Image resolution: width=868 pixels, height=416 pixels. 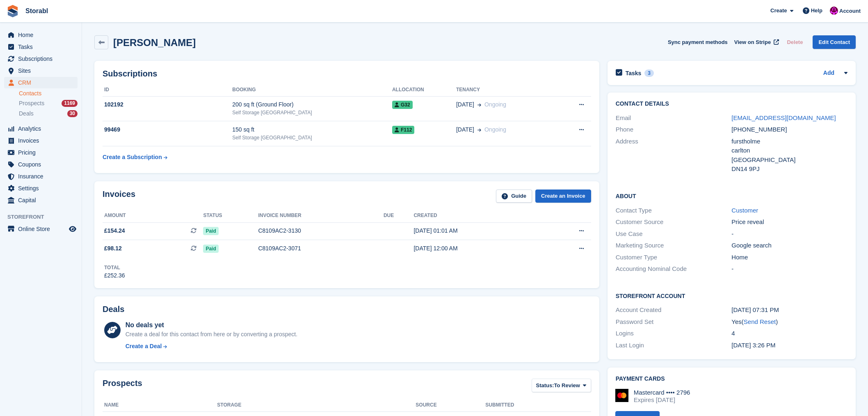 What do you see at coordinates (347, 74) in the screenshot?
I see `h2: Subscriptions` at bounding box center [347, 74].